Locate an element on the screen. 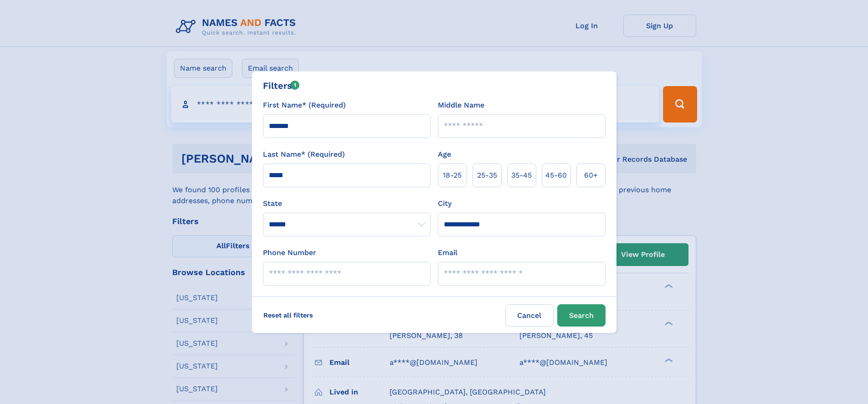  label: Reset all filters is located at coordinates (288, 315).